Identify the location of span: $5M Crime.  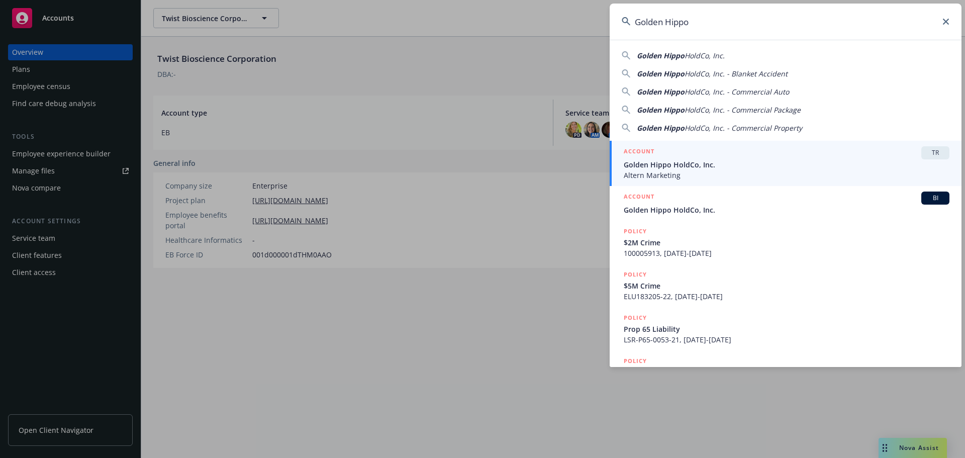
(786, 285).